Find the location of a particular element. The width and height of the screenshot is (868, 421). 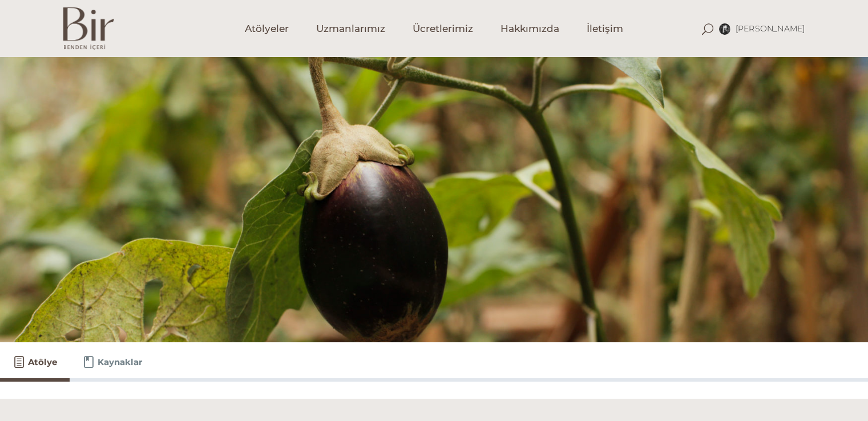

span: Ücretlerimiz is located at coordinates (443, 29).